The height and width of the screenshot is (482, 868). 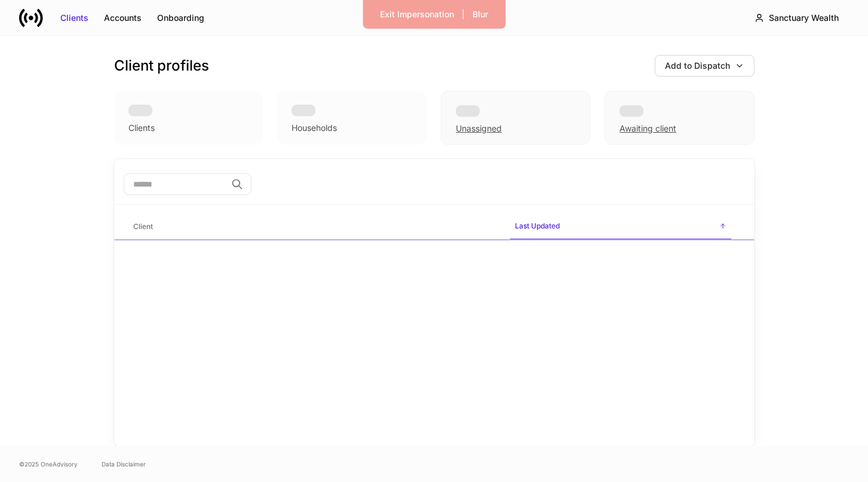 I want to click on h3: Client profiles, so click(x=162, y=66).